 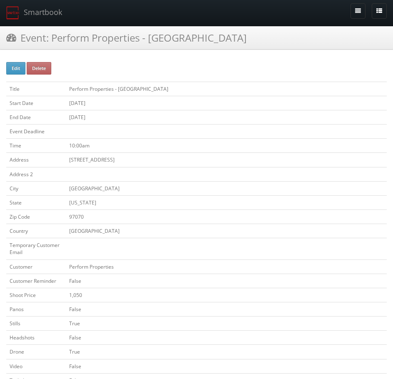 I want to click on td: City, so click(x=36, y=188).